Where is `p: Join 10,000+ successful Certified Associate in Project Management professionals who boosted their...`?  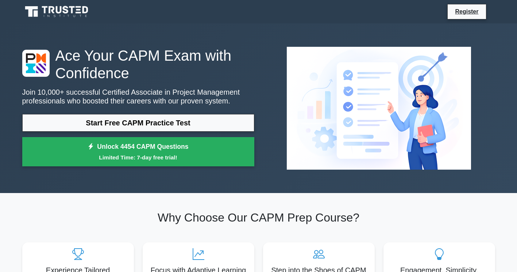 p: Join 10,000+ successful Certified Associate in Project Management professionals who boosted their... is located at coordinates (138, 96).